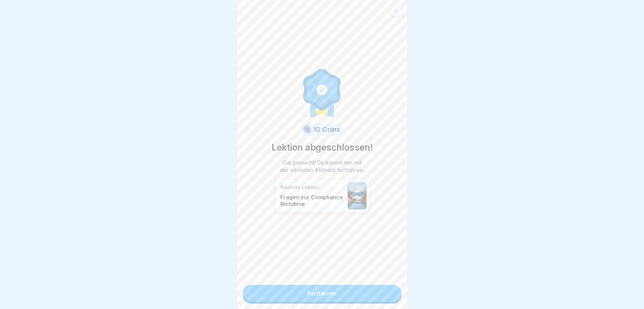 This screenshot has height=309, width=644. I want to click on a: Fortfahren, so click(322, 293).